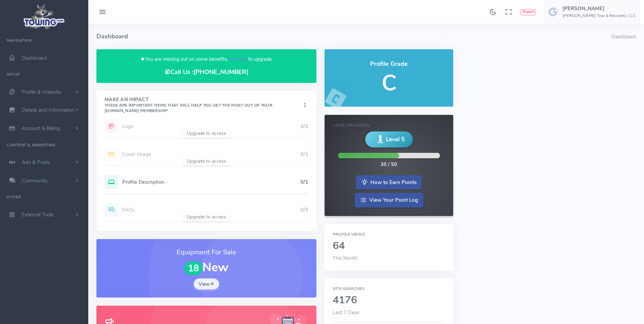 The width and height of the screenshot is (644, 324). I want to click on h4: Call Us :, so click(206, 72).